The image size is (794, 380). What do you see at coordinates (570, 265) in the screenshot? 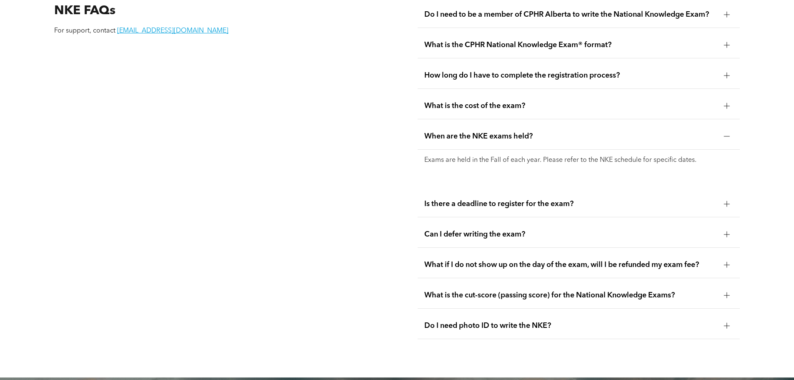
I see `span: What if I do not show up on the day of the exam, will I be refunded my exam fee?` at bounding box center [570, 265].